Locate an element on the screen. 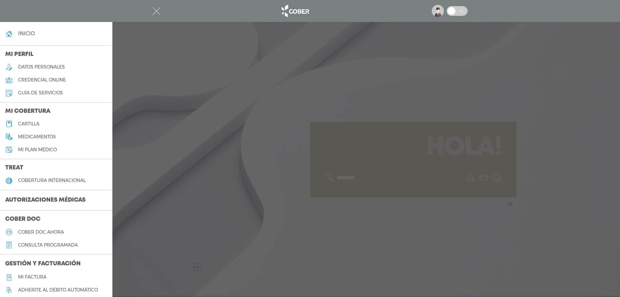 This screenshot has height=297, width=620. img: Cober_menu-close-white.svg is located at coordinates (156, 11).